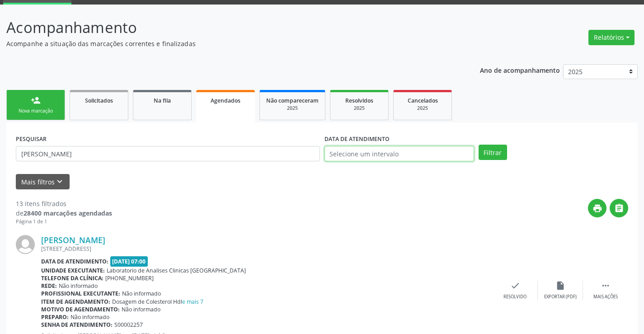 This screenshot has width=644, height=334. Describe the element at coordinates (31, 139) in the screenshot. I see `label: PESQUISAR` at that location.